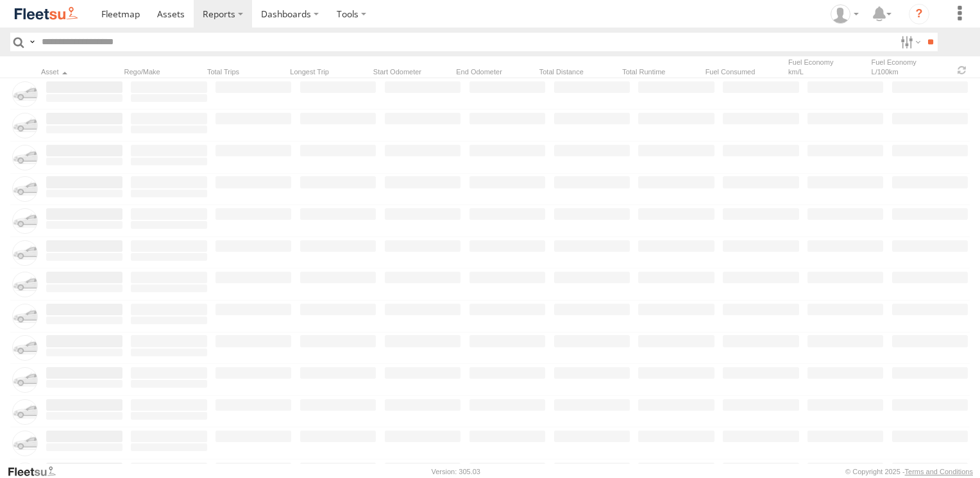 The height and width of the screenshot is (478, 980). I want to click on div: Click to Sort, so click(80, 72).